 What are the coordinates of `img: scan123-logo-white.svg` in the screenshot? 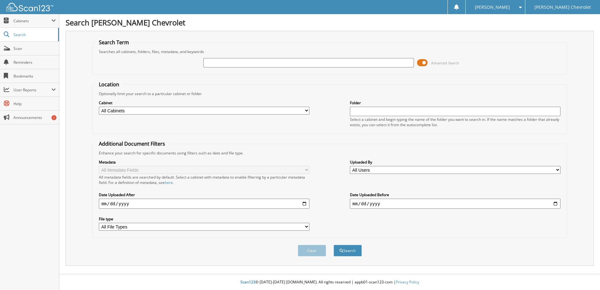 It's located at (30, 7).